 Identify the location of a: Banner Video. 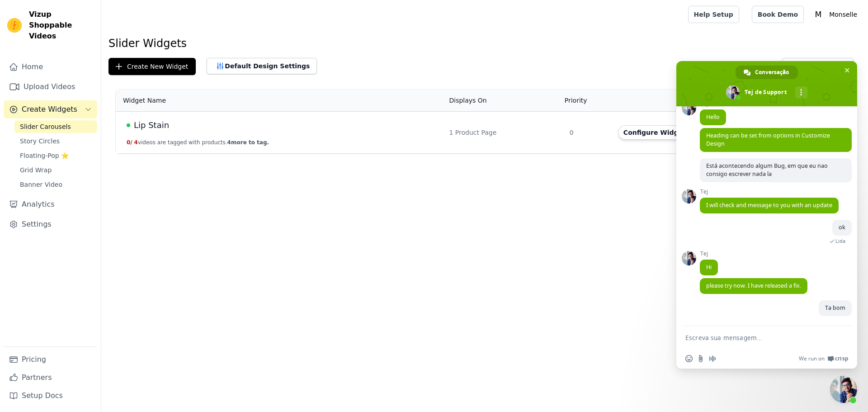
(55, 184).